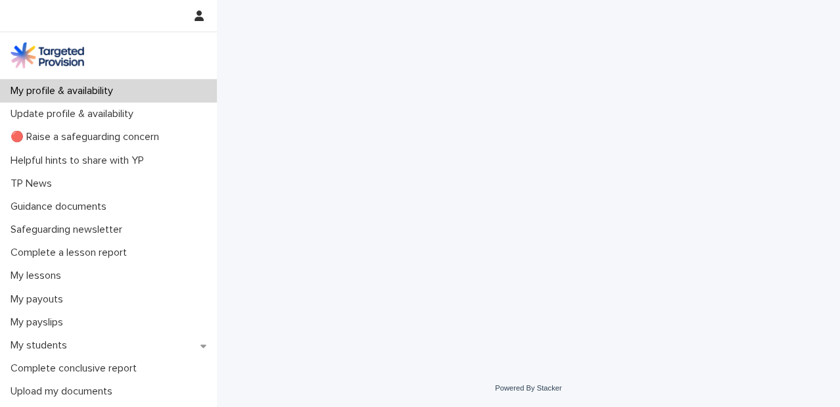 The height and width of the screenshot is (407, 840). Describe the element at coordinates (34, 183) in the screenshot. I see `p: TP News` at that location.